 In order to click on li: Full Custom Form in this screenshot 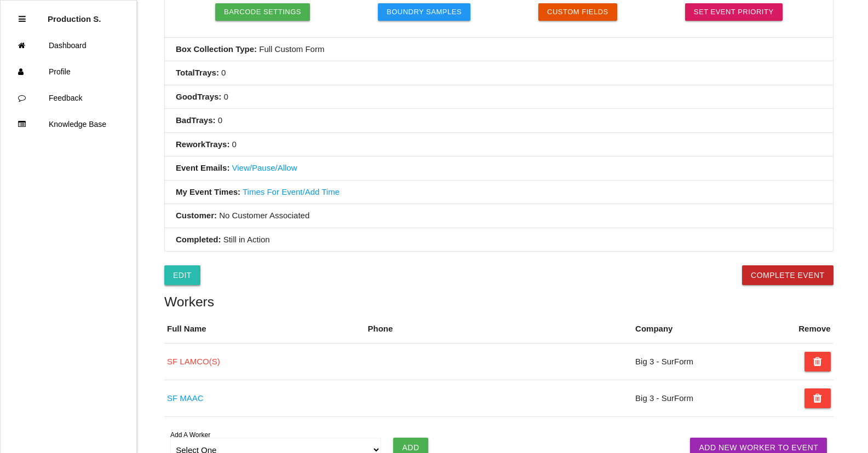, I will do `click(499, 50)`.